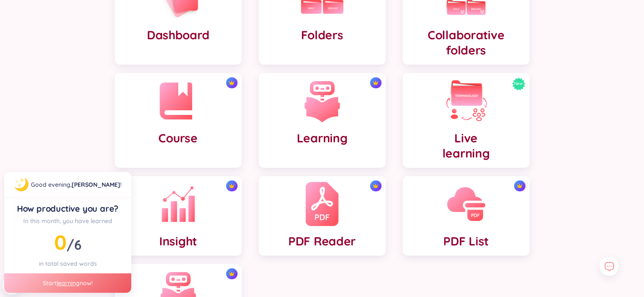 This screenshot has height=297, width=644. Describe the element at coordinates (178, 241) in the screenshot. I see `h4: Insight` at that location.